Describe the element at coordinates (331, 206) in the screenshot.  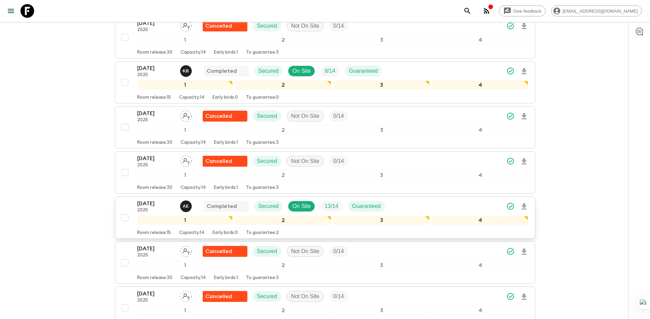
I see `p: 13 / 14` at that location.